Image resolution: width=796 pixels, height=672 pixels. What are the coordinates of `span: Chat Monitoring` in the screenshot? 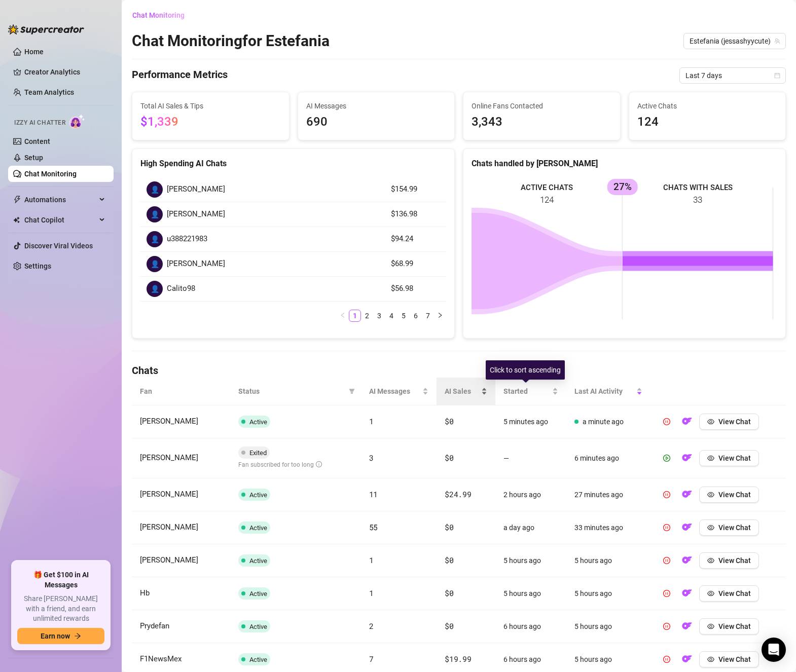 It's located at (158, 15).